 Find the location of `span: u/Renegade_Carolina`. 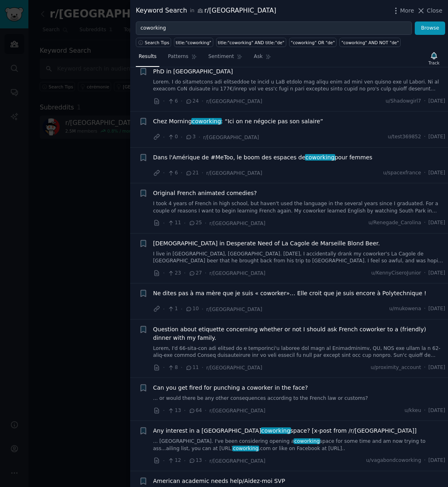

span: u/Renegade_Carolina is located at coordinates (395, 223).